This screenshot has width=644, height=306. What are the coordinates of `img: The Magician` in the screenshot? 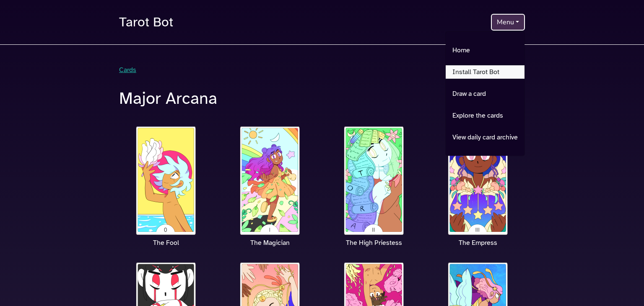 It's located at (270, 181).